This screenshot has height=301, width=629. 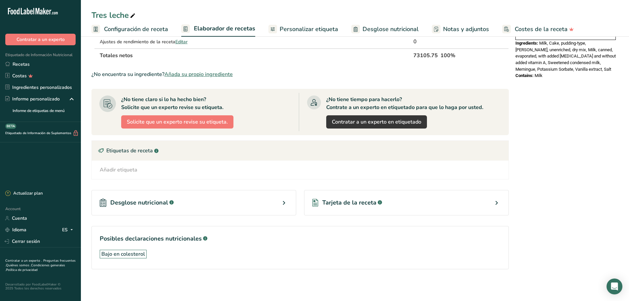 I want to click on div: Desarrollado por FoodLabelMaker © 2025 Todos los derechos reservados, so click(x=40, y=286).